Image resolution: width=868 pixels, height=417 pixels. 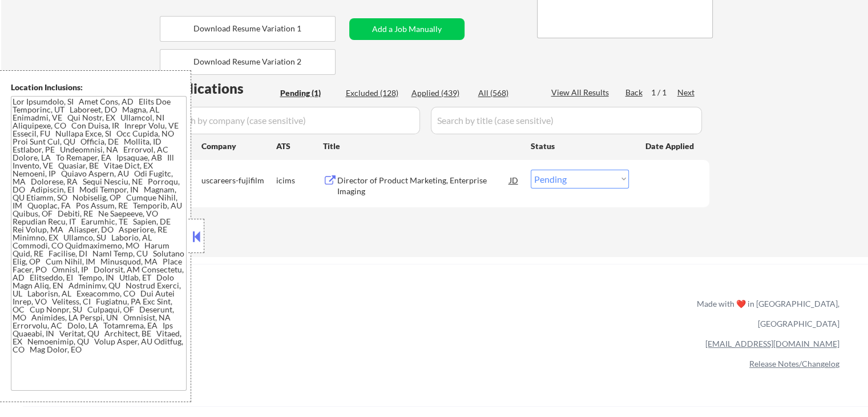 I want to click on div: icims, so click(x=299, y=180).